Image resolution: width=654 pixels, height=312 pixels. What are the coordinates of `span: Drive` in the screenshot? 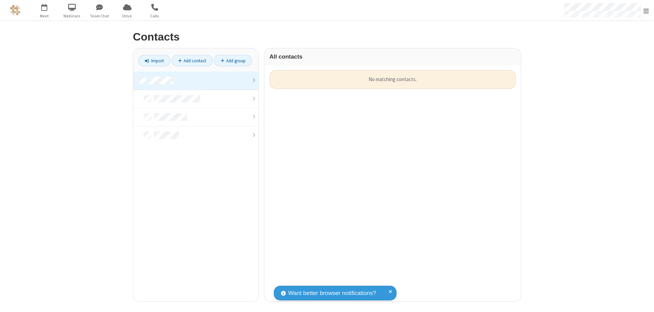 It's located at (127, 16).